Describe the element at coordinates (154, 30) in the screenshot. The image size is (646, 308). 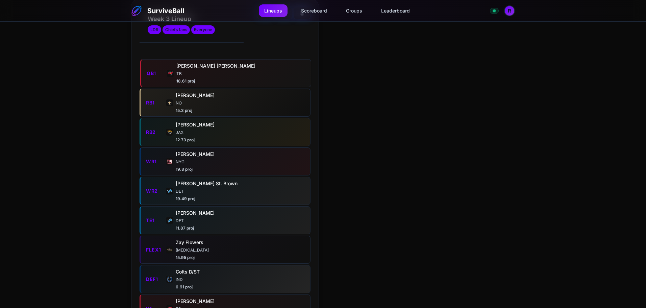
I see `span: LDR` at that location.